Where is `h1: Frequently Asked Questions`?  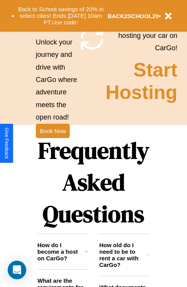
h1: Frequently Asked Questions is located at coordinates (94, 182).